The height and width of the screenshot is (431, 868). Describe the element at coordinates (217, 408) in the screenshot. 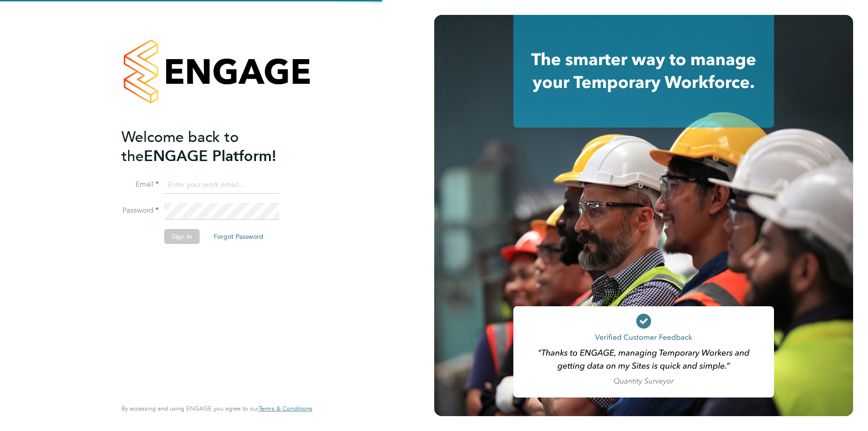

I see `span: By accessing and using ENGAGE you agree to our` at that location.